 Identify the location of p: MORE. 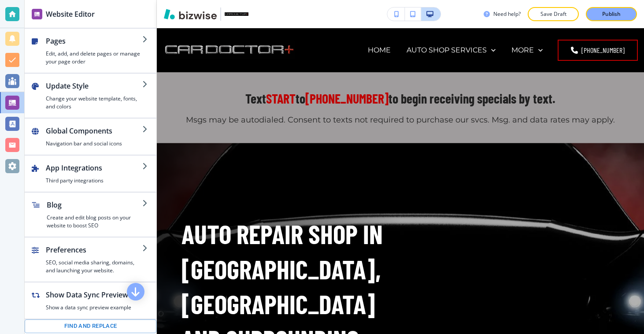
(522, 50).